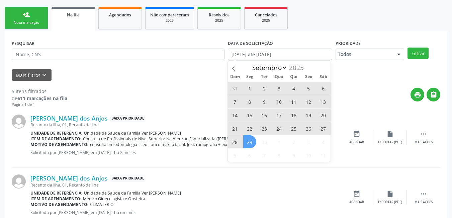  Describe the element at coordinates (250, 77) in the screenshot. I see `span: Seg` at that location.